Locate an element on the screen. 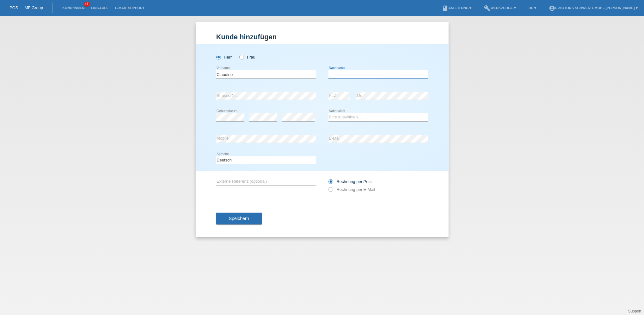  a: buildWerkzeuge ▾ is located at coordinates (500, 8).